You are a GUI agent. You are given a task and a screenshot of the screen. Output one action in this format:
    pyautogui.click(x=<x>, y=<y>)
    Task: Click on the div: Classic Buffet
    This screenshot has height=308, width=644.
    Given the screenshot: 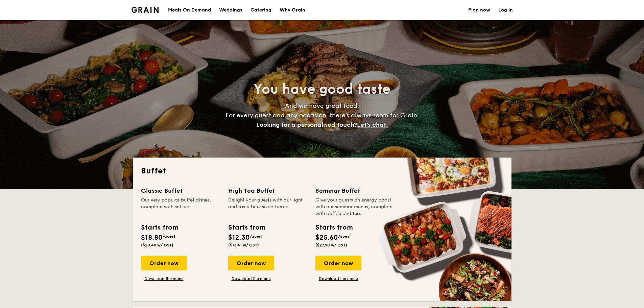 What is the action you would take?
    pyautogui.click(x=180, y=191)
    